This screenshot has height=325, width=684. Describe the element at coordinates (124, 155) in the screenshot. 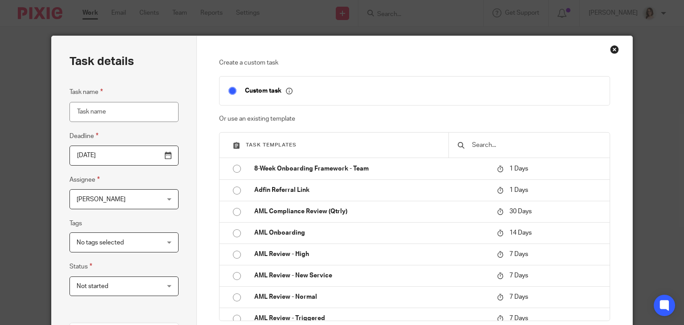

I see `input: Pick a date` at that location.